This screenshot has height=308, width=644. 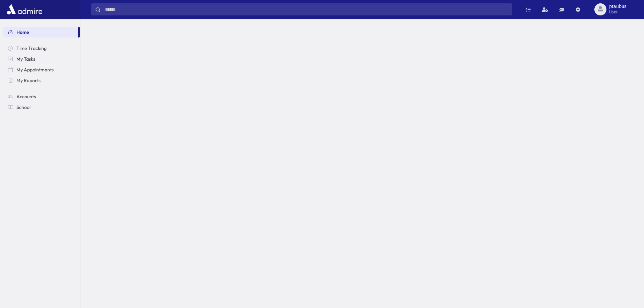 I want to click on span: Accounts, so click(x=26, y=97).